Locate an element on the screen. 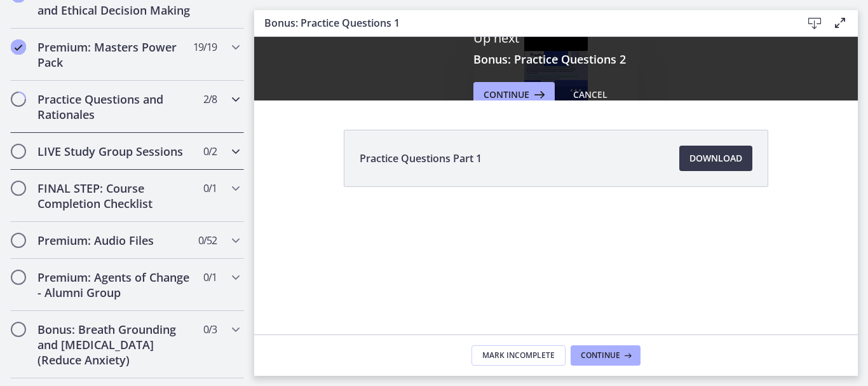 The width and height of the screenshot is (868, 386). h2: FINAL STEP: Course Completion Checklist is located at coordinates (115, 196).